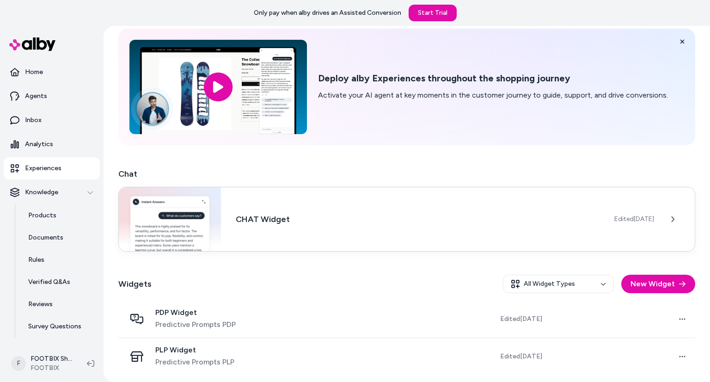  Describe the element at coordinates (433, 13) in the screenshot. I see `a: Start Trial` at that location.